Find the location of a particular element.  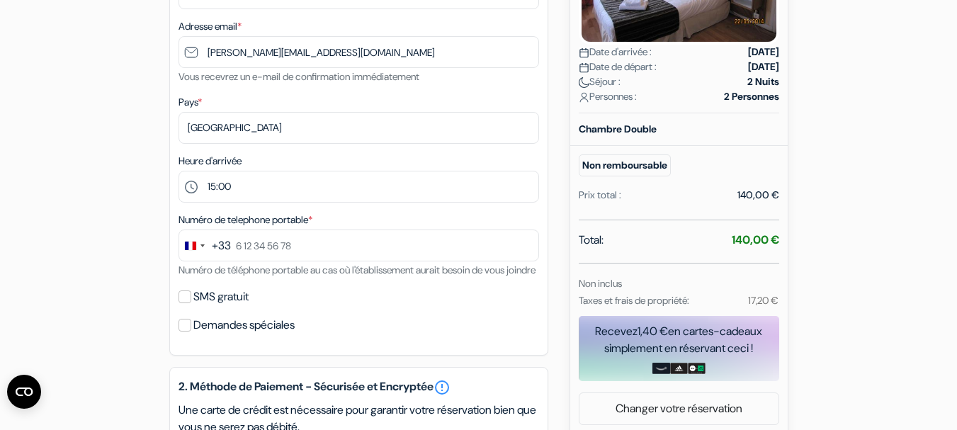

img: moon.svg is located at coordinates (584, 82).